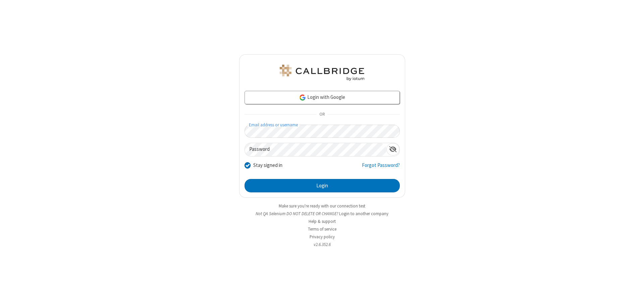 The height and width of the screenshot is (307, 644). I want to click on button: Login, so click(322, 186).